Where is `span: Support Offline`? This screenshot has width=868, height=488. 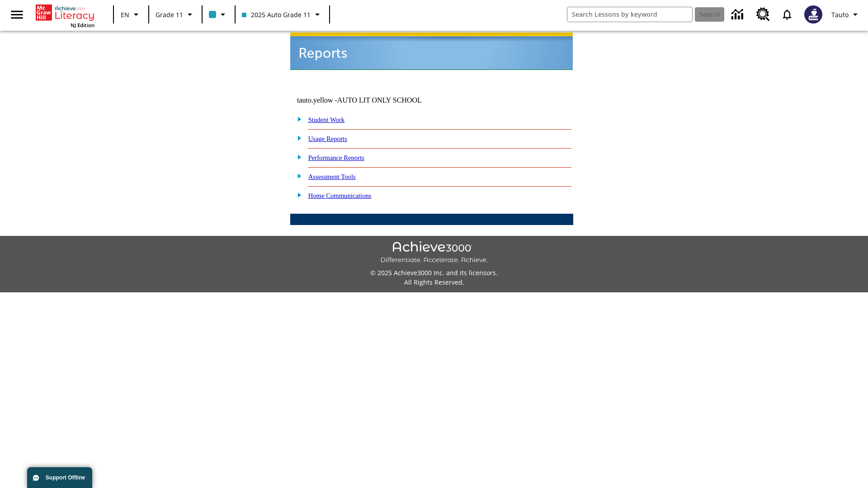 span: Support Offline is located at coordinates (65, 478).